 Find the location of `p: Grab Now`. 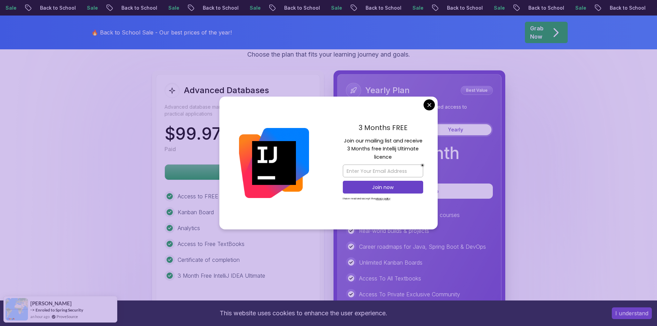

p: Grab Now is located at coordinates (537, 32).